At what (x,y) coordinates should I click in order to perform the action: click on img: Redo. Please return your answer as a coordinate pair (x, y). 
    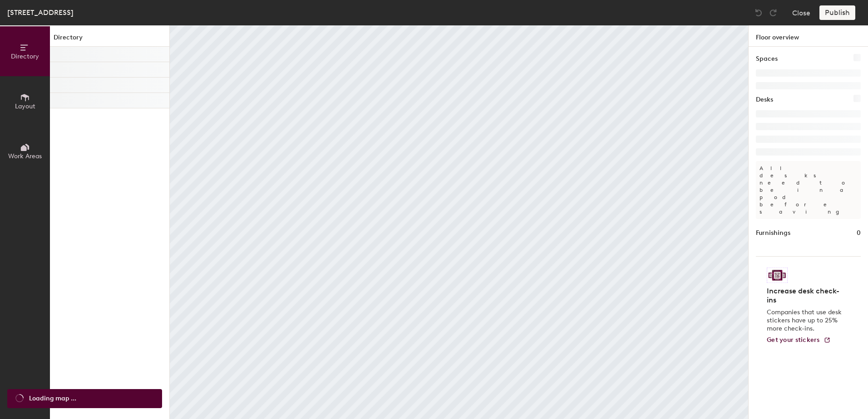
    Looking at the image, I should click on (773, 13).